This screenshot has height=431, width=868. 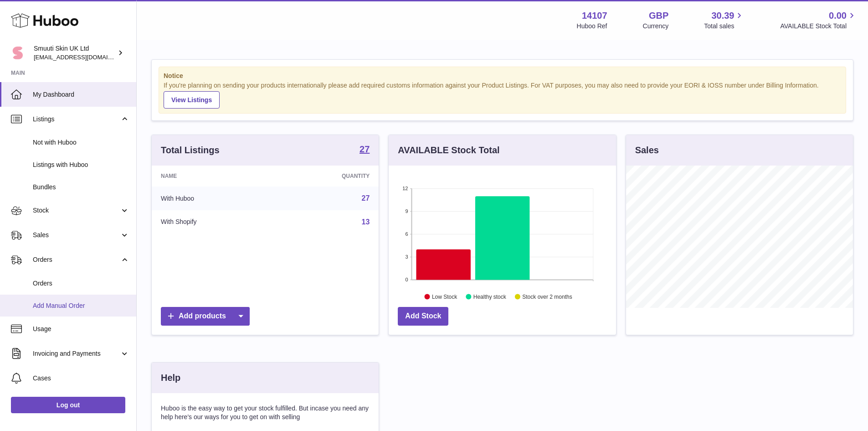 What do you see at coordinates (818, 26) in the screenshot?
I see `span: AVAILABLE Stock Total` at bounding box center [818, 26].